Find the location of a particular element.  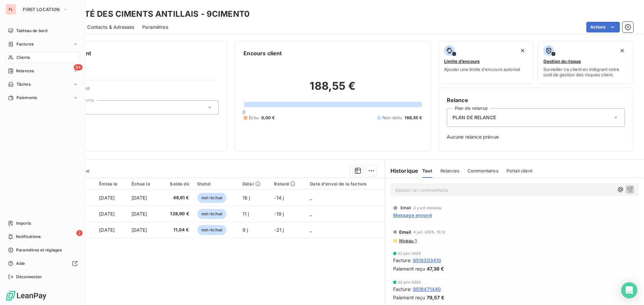

span: Paramètres is located at coordinates (155, 27).